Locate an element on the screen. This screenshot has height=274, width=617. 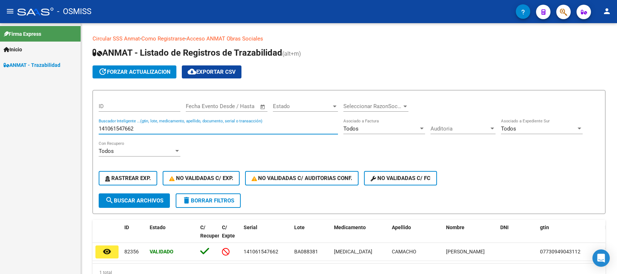
span: Firma Express is located at coordinates (22, 34).